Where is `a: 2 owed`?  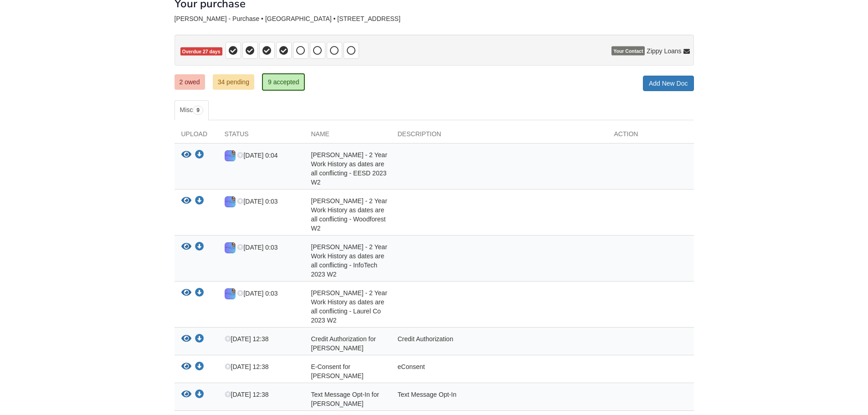
a: 2 owed is located at coordinates (189, 82).